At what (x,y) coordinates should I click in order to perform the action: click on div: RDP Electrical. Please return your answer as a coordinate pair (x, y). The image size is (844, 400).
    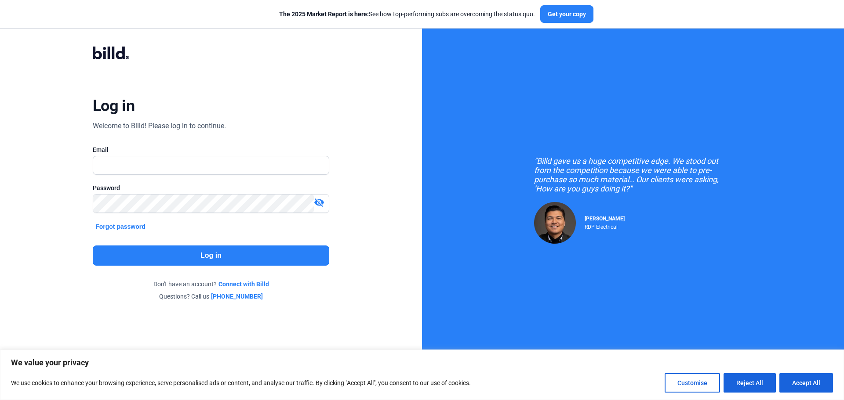
    Looking at the image, I should click on (604, 226).